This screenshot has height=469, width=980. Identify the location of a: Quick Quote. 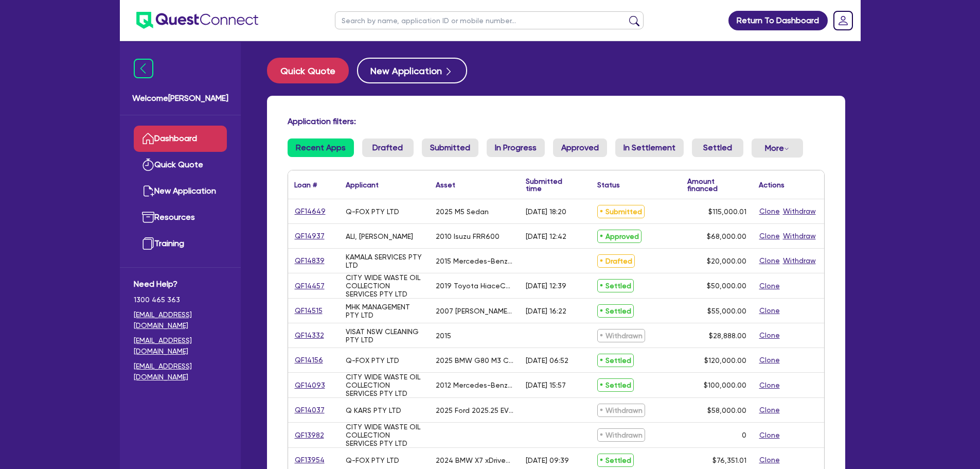
(180, 165).